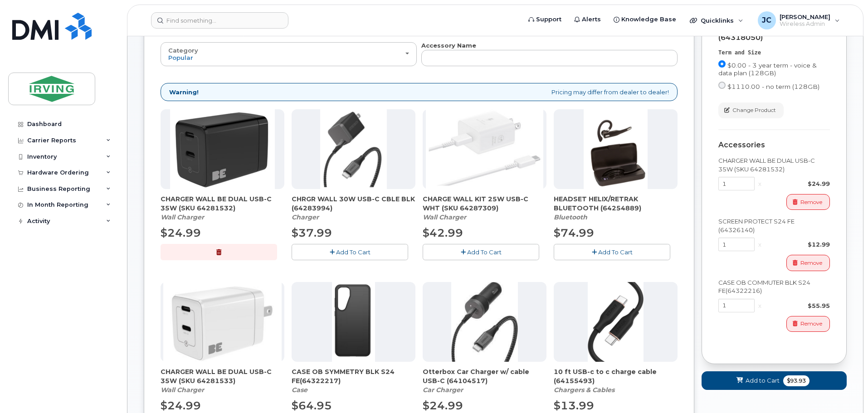 The height and width of the screenshot is (413, 868). I want to click on span: $37.99, so click(311, 232).